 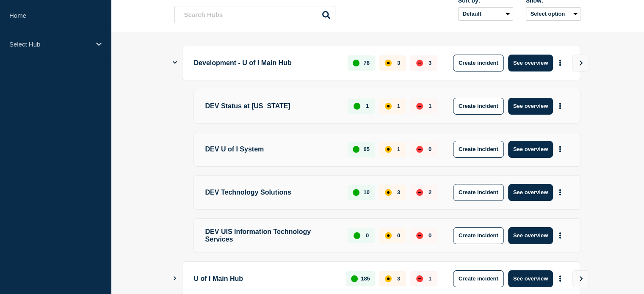 I want to click on p: 65, so click(x=366, y=149).